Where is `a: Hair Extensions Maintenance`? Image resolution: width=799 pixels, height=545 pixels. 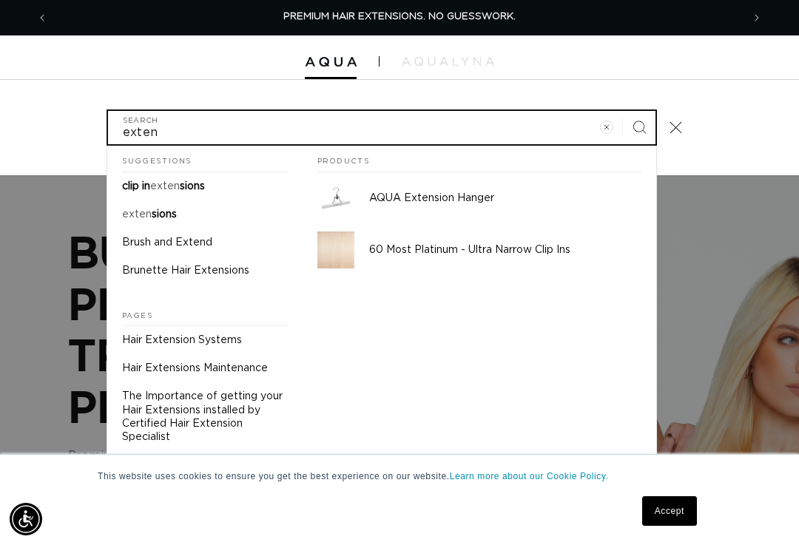
a: Hair Extensions Maintenance is located at coordinates (205, 368).